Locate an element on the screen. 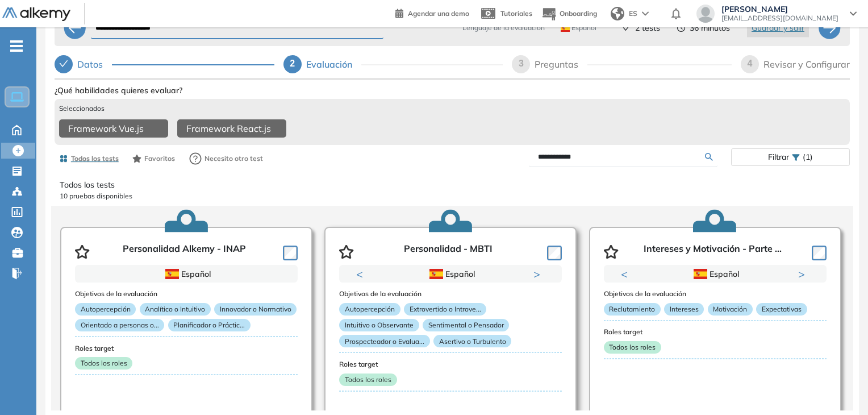 The image size is (868, 415). span: Tutoriales is located at coordinates (516, 13).